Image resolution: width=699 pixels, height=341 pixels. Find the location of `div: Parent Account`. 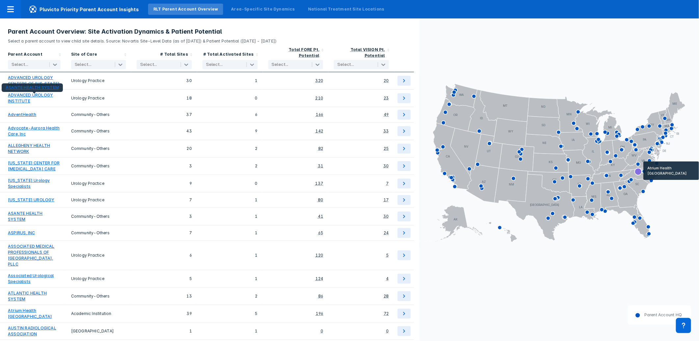

div: Parent Account is located at coordinates (25, 55).